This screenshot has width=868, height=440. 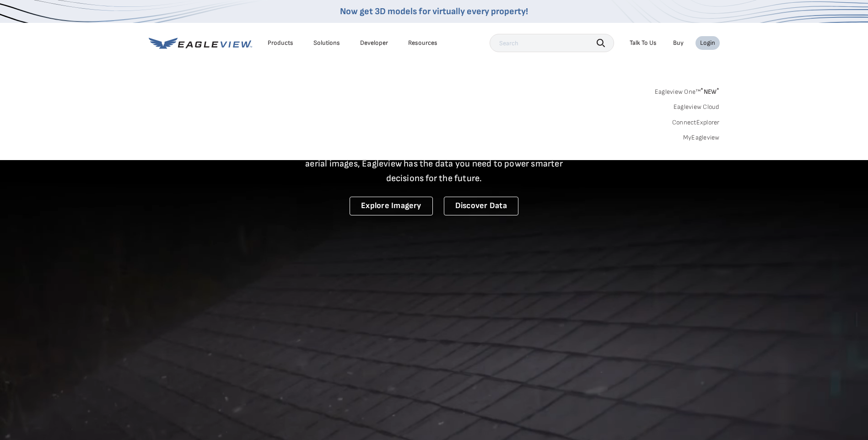 I want to click on input: Search, so click(x=552, y=43).